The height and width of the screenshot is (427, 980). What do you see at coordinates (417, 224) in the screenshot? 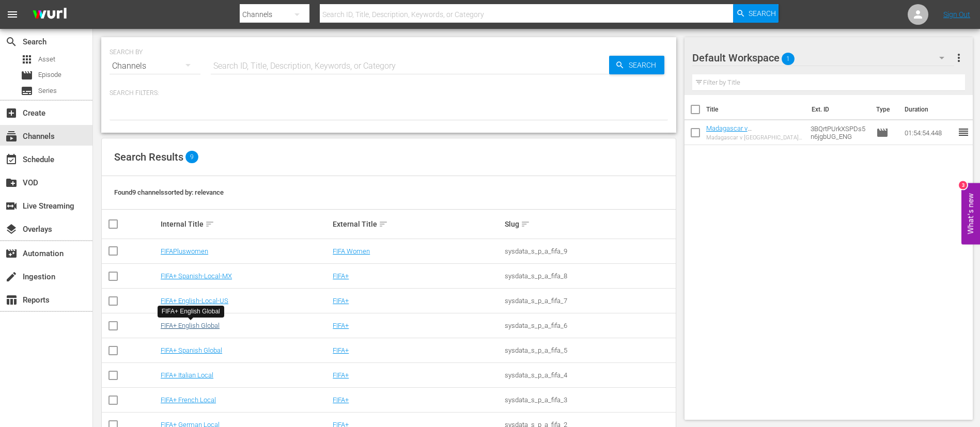
I see `div: External Title` at bounding box center [417, 224].